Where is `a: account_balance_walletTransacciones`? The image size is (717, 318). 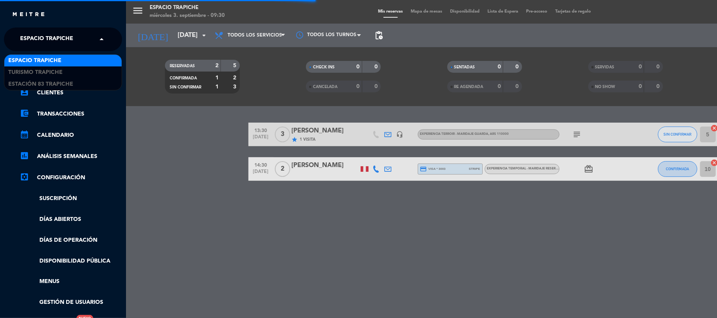
a: account_balance_walletTransacciones is located at coordinates (71, 114).